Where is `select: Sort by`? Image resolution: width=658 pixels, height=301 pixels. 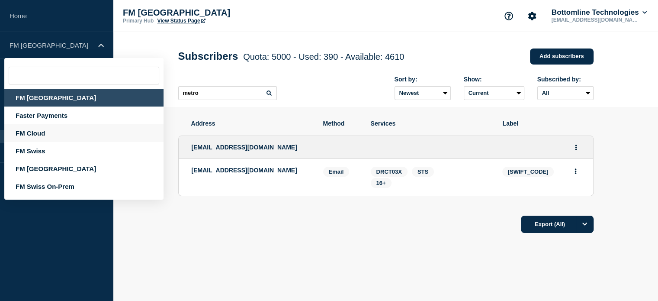 select: Sort by is located at coordinates (423, 93).